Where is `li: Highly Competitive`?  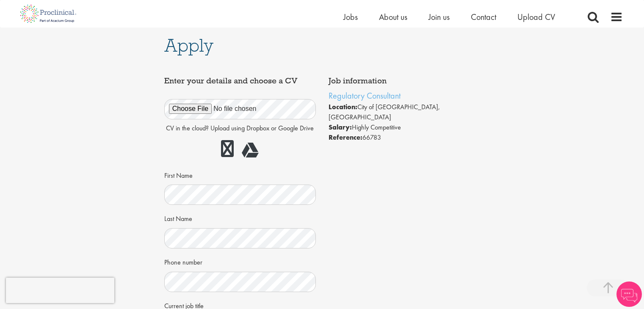
li: Highly Competitive is located at coordinates (404, 127).